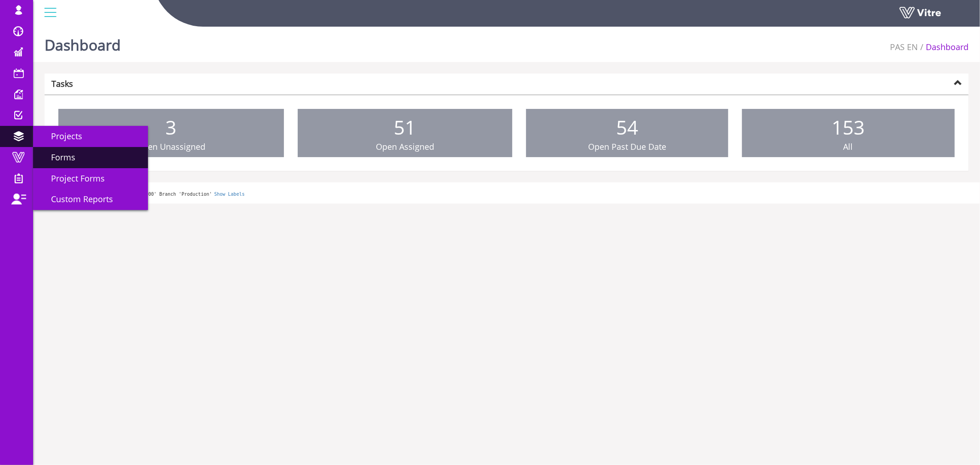 The image size is (980, 465). I want to click on span: 153, so click(848, 127).